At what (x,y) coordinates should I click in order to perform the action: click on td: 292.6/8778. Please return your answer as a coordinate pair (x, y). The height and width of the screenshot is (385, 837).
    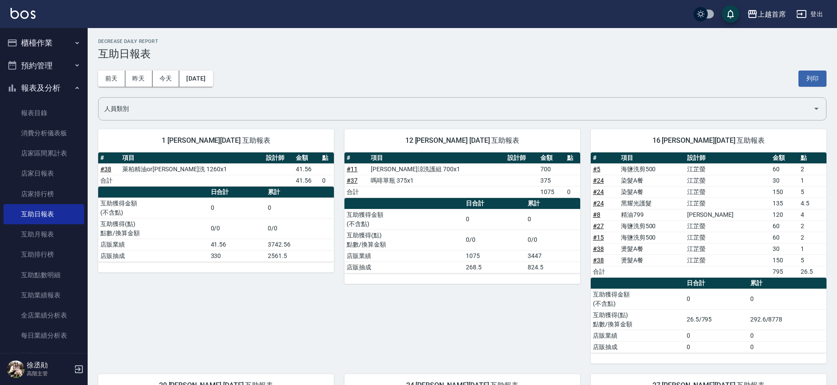
    Looking at the image, I should click on (787, 319).